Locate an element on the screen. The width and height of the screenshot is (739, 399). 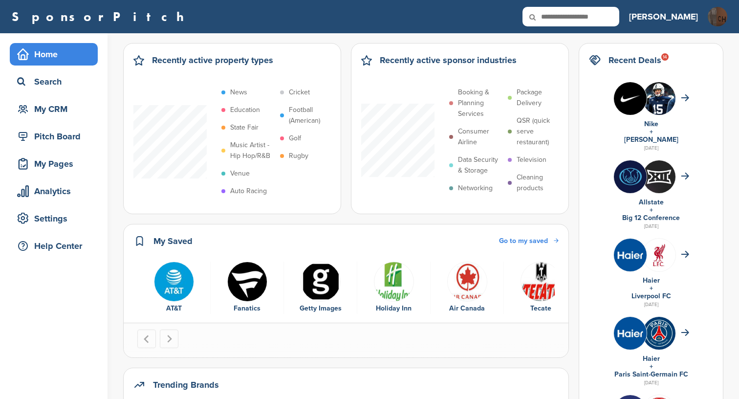
h2: Recently active sponsor industries is located at coordinates (448, 60).